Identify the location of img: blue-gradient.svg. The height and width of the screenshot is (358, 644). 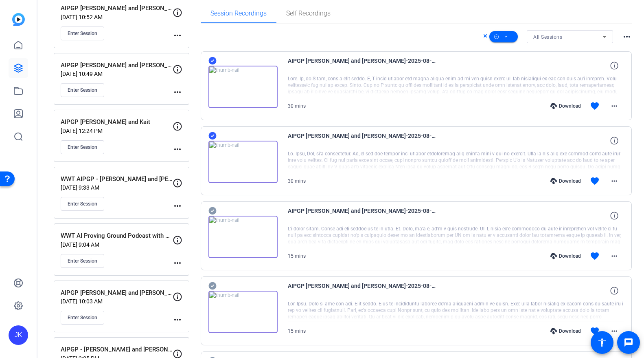
(18, 19).